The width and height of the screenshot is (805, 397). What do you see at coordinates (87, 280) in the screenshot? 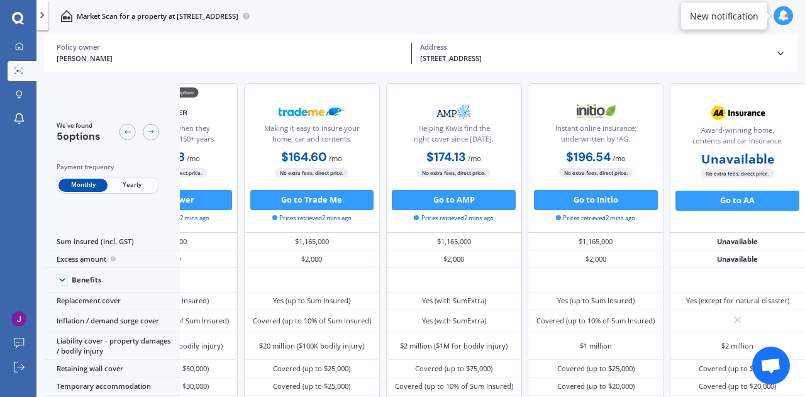
I see `div: Benefits` at bounding box center [87, 280].